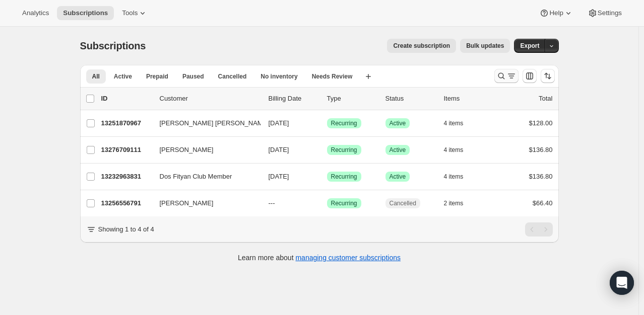 The height and width of the screenshot is (315, 644). What do you see at coordinates (193, 76) in the screenshot?
I see `span: Paused` at bounding box center [193, 76].